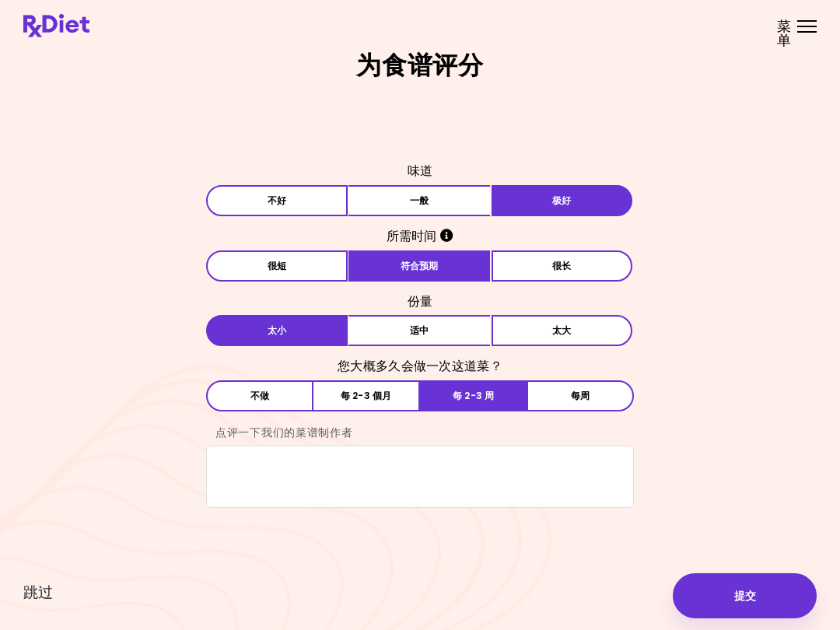  I want to click on span: 菜单, so click(784, 33).